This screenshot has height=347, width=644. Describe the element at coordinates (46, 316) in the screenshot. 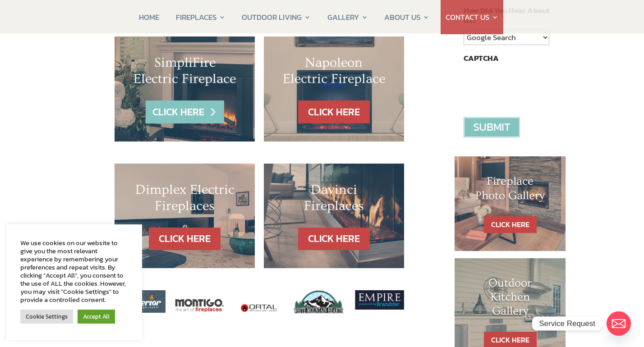

I see `a: Cookie Settings` at that location.